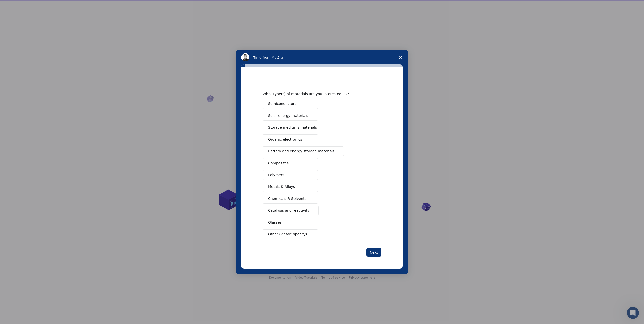 Image resolution: width=644 pixels, height=324 pixels. What do you see at coordinates (290, 211) in the screenshot?
I see `button: Catalysis and reactivity` at bounding box center [290, 211].